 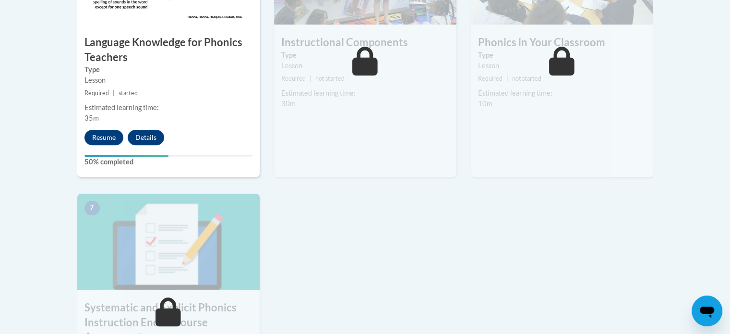 What do you see at coordinates (146, 137) in the screenshot?
I see `button: Details` at bounding box center [146, 137].